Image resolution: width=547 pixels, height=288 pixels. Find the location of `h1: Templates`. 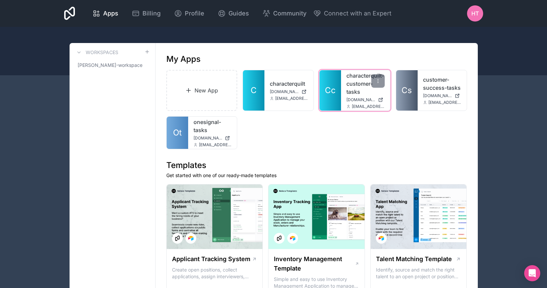

h1: Templates is located at coordinates (317, 165).